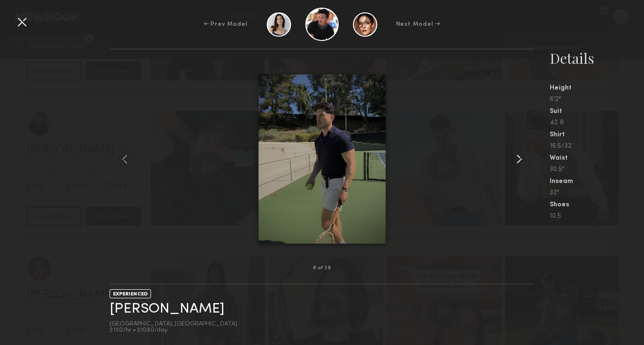  Describe the element at coordinates (597, 100) in the screenshot. I see `div: 6'2"` at that location.